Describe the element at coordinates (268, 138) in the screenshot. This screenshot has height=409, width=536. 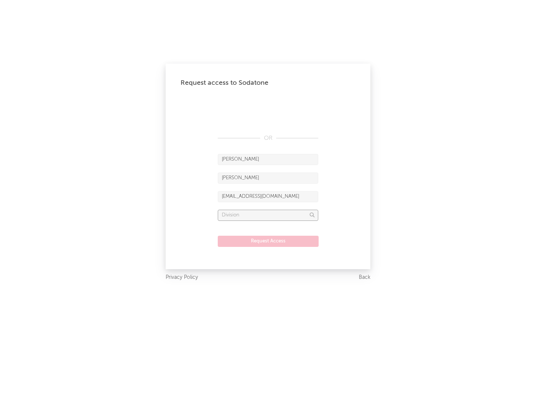
I see `div: OR` at that location.